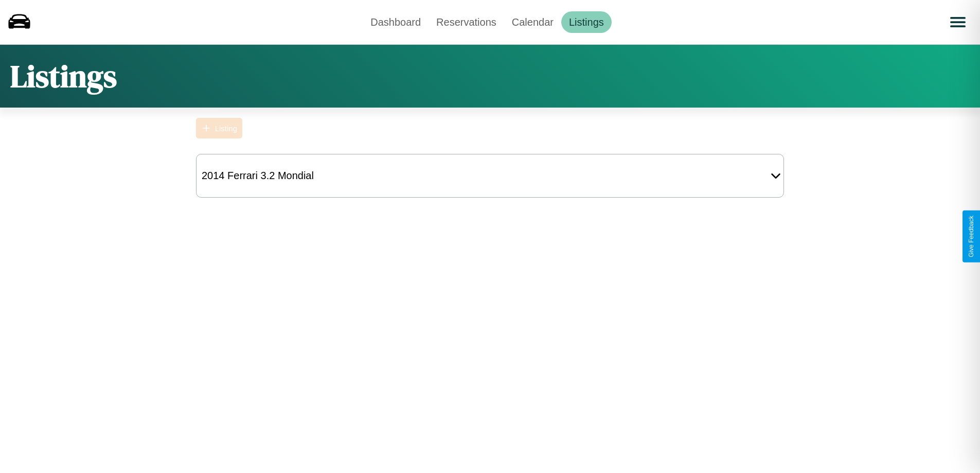  What do you see at coordinates (258, 176) in the screenshot?
I see `div: 2014 Ferrari 3.2 Mondial` at bounding box center [258, 176].